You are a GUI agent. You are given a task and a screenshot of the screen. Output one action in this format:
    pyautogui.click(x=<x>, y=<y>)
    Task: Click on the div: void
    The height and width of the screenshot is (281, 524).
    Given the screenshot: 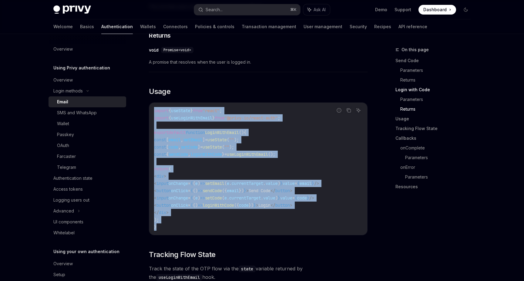 What is the action you would take?
    pyautogui.click(x=154, y=50)
    